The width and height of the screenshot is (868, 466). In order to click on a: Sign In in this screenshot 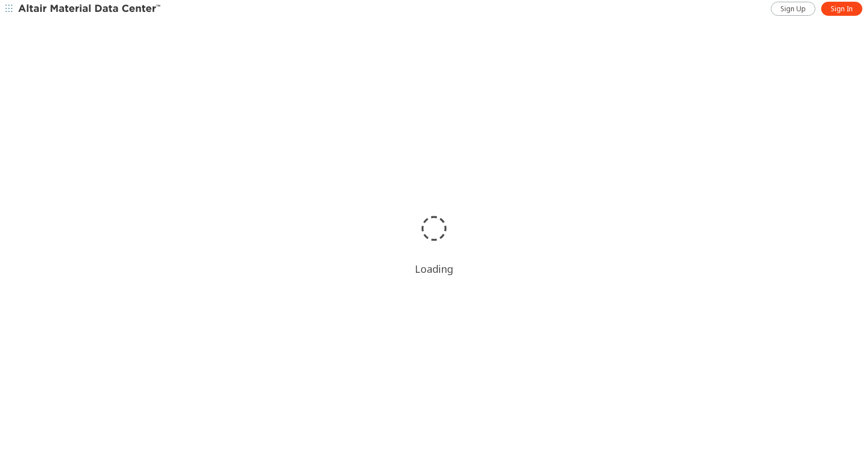, I will do `click(841, 8)`.